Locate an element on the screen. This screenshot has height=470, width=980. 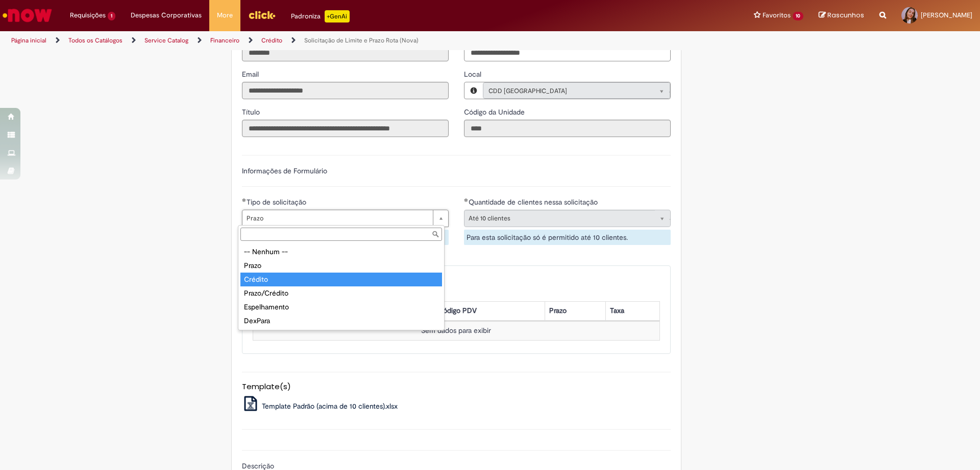
div: Espelhamento is located at coordinates (342, 307).